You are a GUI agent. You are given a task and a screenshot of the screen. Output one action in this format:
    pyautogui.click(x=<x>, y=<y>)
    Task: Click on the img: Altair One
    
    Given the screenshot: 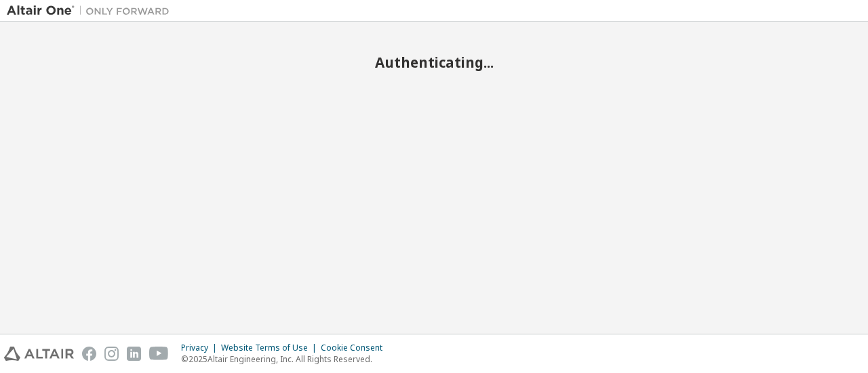 What is the action you would take?
    pyautogui.click(x=92, y=11)
    